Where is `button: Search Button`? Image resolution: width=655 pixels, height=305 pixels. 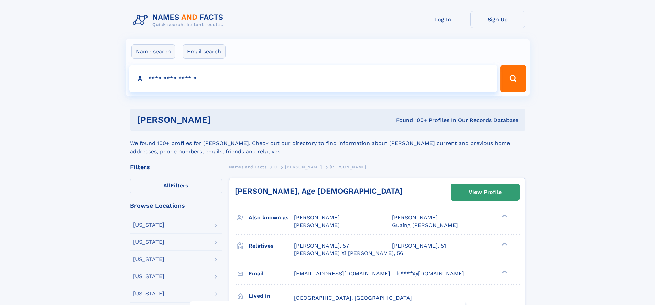
button: Search Button is located at coordinates (513, 79).